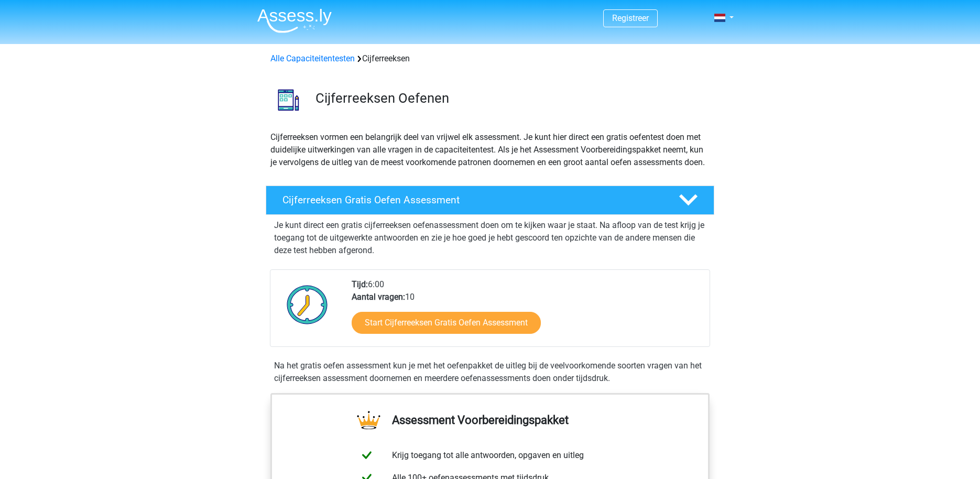 The width and height of the screenshot is (980, 479). I want to click on img: Assessly, so click(294, 21).